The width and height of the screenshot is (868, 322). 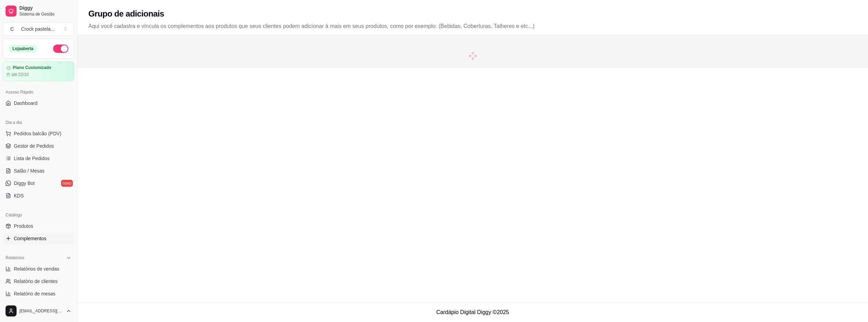 I want to click on span: Produtos, so click(x=24, y=226).